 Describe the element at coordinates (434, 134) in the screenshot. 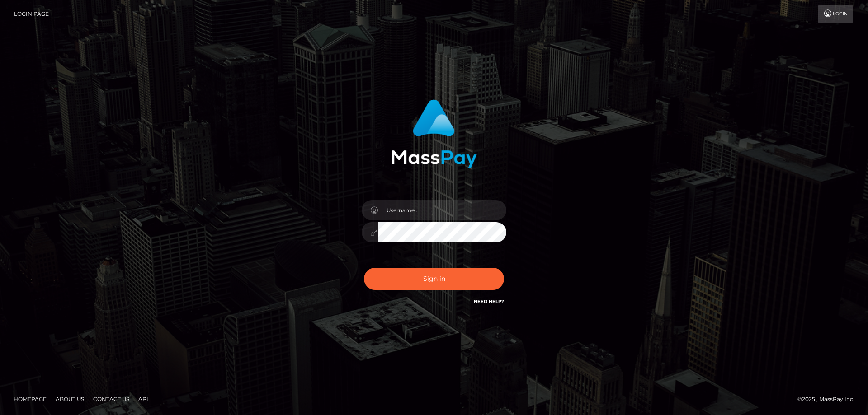

I see `img: MassPay Login` at that location.